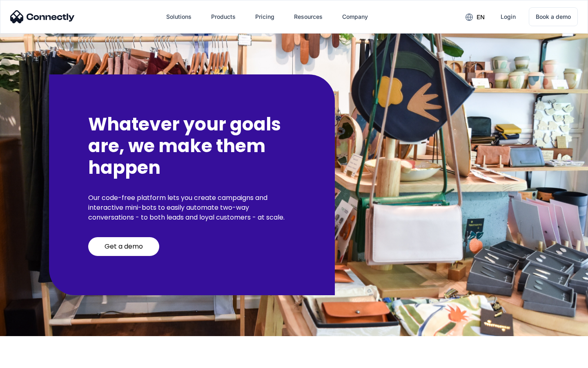  What do you see at coordinates (265, 17) in the screenshot?
I see `a: Pricing` at bounding box center [265, 17].